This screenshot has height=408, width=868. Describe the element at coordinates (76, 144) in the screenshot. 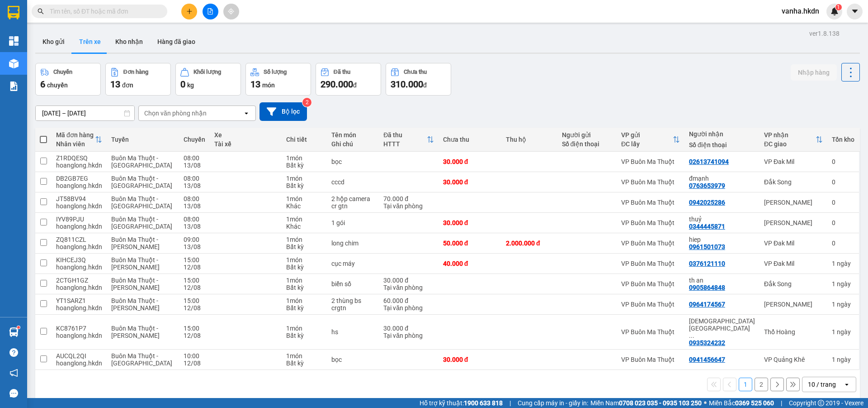

I see `div: Nhân viên` at that location.